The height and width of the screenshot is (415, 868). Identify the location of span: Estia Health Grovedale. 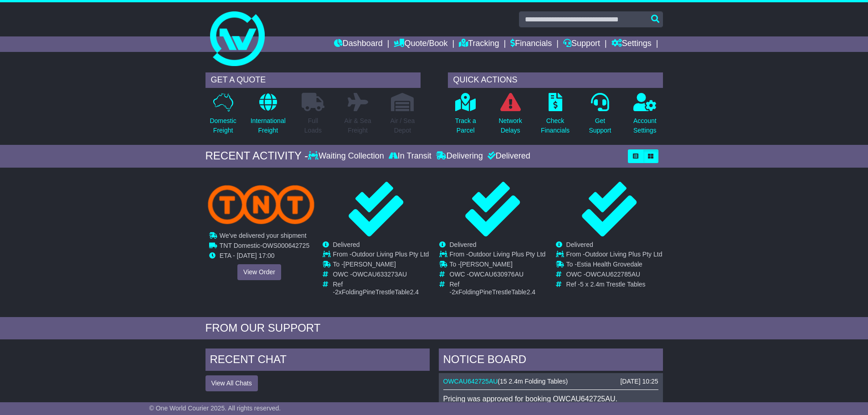
(610, 265).